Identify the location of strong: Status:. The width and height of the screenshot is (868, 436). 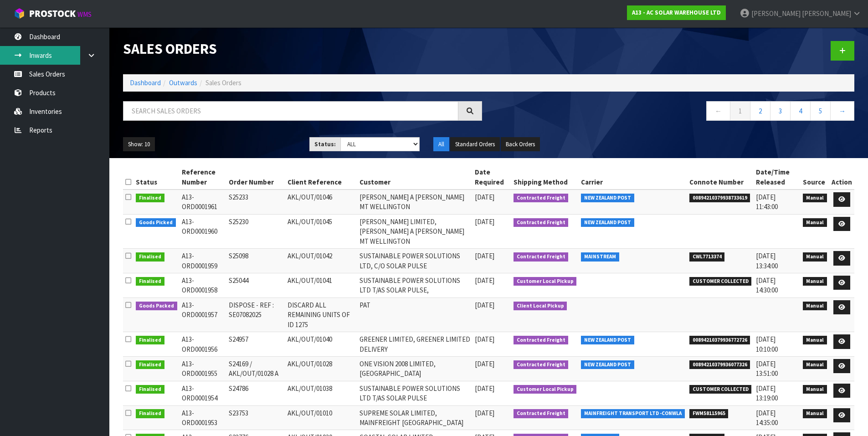
(324, 144).